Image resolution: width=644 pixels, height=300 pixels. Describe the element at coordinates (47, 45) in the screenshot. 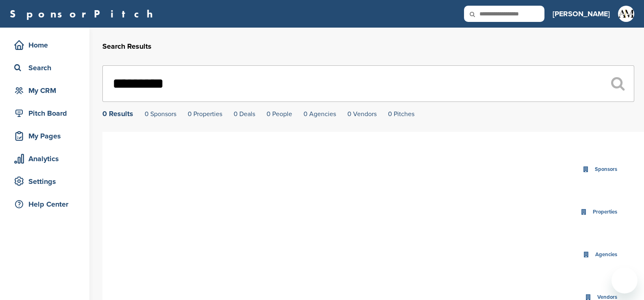

I see `div: Home` at that location.